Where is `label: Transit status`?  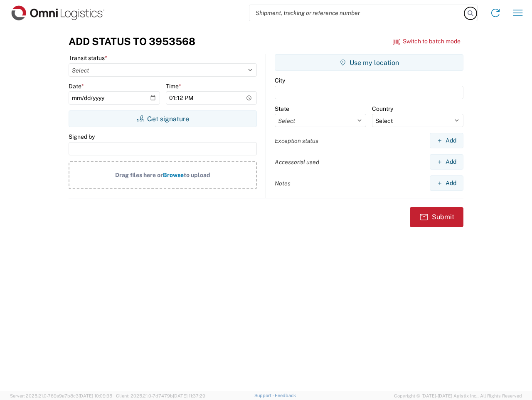 label: Transit status is located at coordinates (88, 58).